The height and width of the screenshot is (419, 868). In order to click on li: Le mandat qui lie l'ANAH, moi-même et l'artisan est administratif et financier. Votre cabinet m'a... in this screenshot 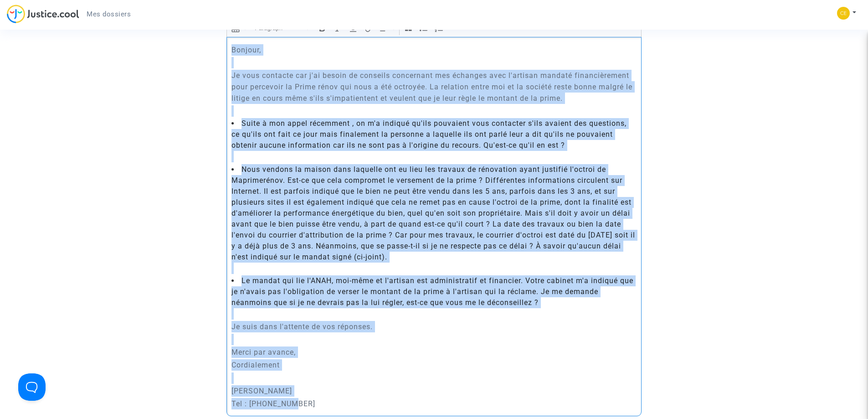, I will do `click(434, 292)`.